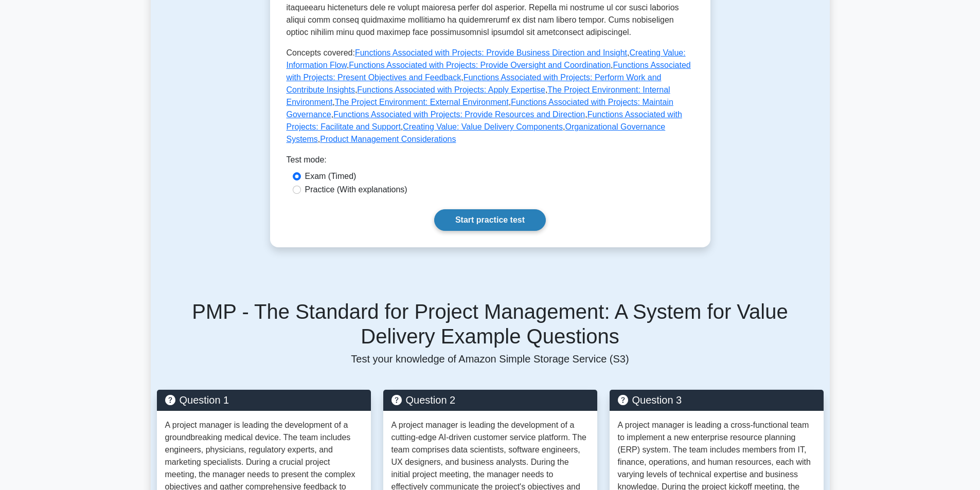 The width and height of the screenshot is (980, 490). What do you see at coordinates (490, 324) in the screenshot?
I see `h5: PMP - The Standard for Project Management: A System for Value Delivery Example Questions` at bounding box center [490, 324].